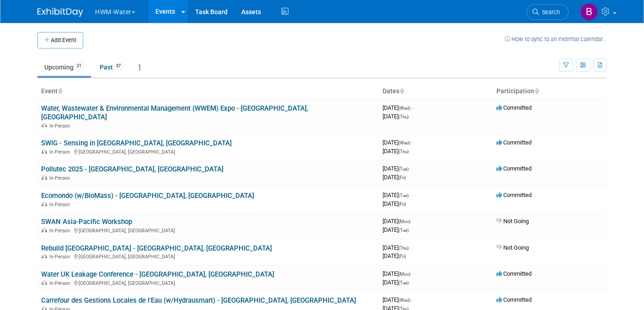 The width and height of the screenshot is (644, 310). I want to click on a: How to sync to an external calendar..., so click(555, 39).